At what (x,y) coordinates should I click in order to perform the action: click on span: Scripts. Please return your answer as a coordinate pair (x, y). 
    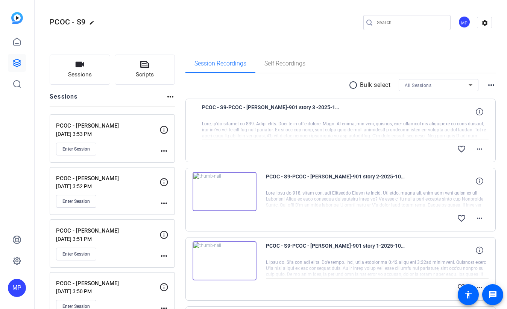
    Looking at the image, I should click on (145, 74).